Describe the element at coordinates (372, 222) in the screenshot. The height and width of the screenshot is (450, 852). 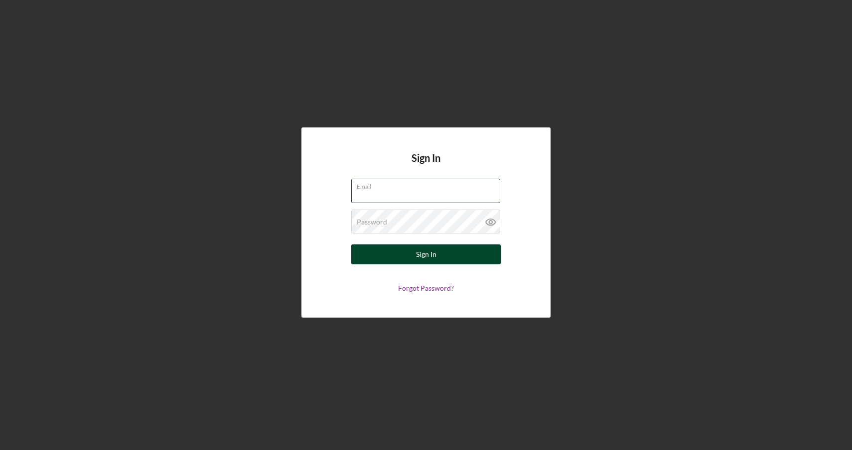
I see `label: Password` at that location.